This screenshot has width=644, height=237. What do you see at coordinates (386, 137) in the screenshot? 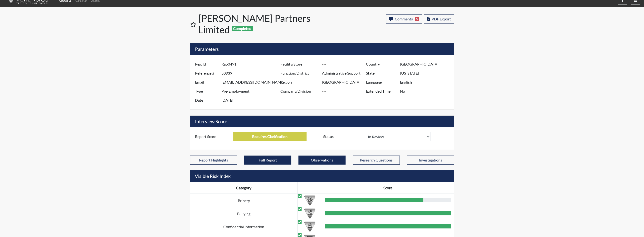
I see `div: Document a decision to hire or decline a candiate` at bounding box center [386, 137].